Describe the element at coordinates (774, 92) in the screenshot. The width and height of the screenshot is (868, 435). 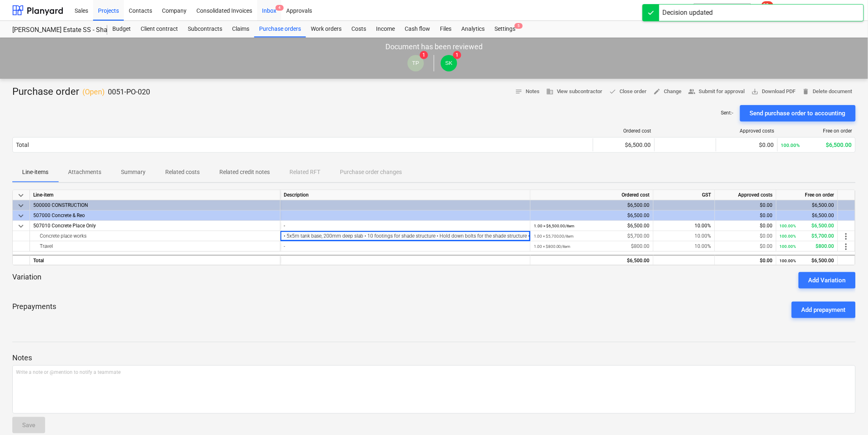
I see `button: Download PDF` at that location.